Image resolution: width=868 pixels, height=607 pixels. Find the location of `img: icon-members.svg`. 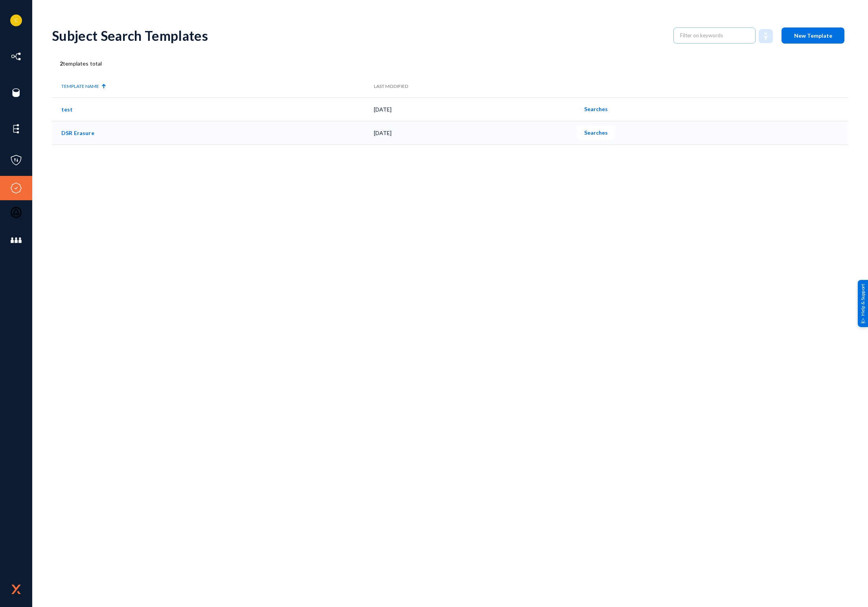

img: icon-members.svg is located at coordinates (16, 241).